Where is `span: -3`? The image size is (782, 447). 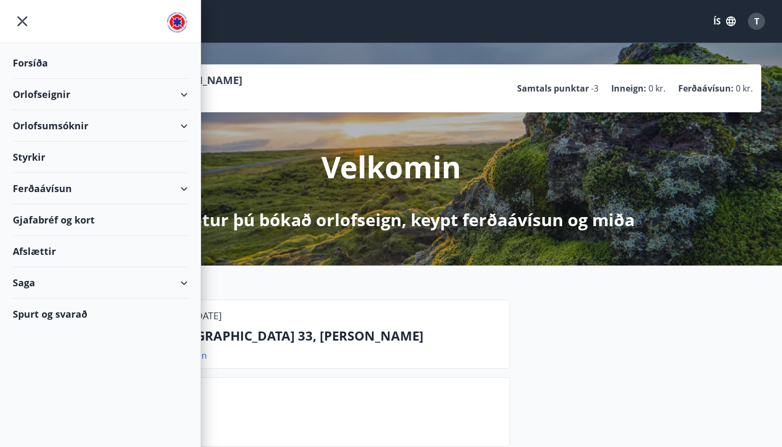
span: -3 is located at coordinates (595, 88).